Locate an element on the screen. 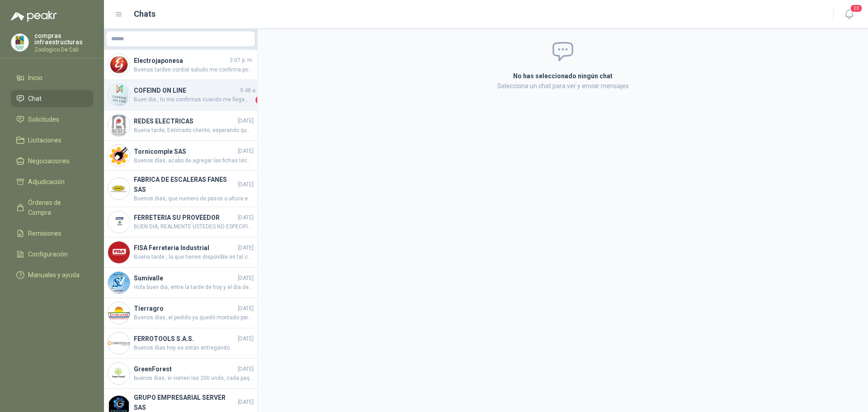 This screenshot has height=412, width=868. h2: No has seleccionado ningún chat is located at coordinates (563, 76).